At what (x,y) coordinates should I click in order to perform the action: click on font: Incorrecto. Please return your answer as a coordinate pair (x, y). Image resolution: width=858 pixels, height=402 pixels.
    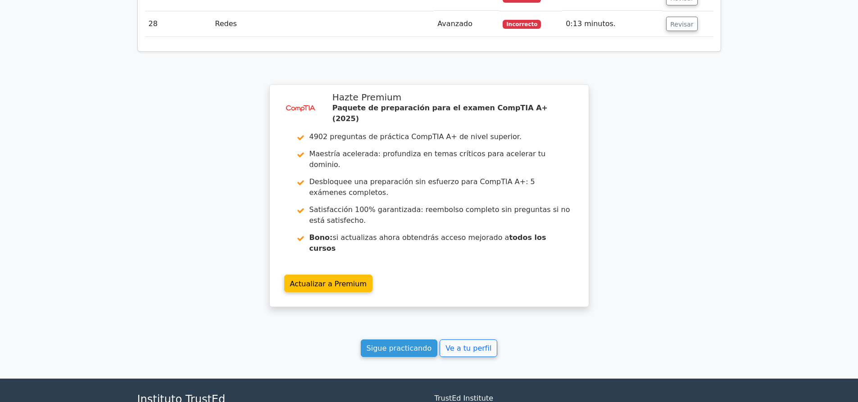
    Looking at the image, I should click on (522, 24).